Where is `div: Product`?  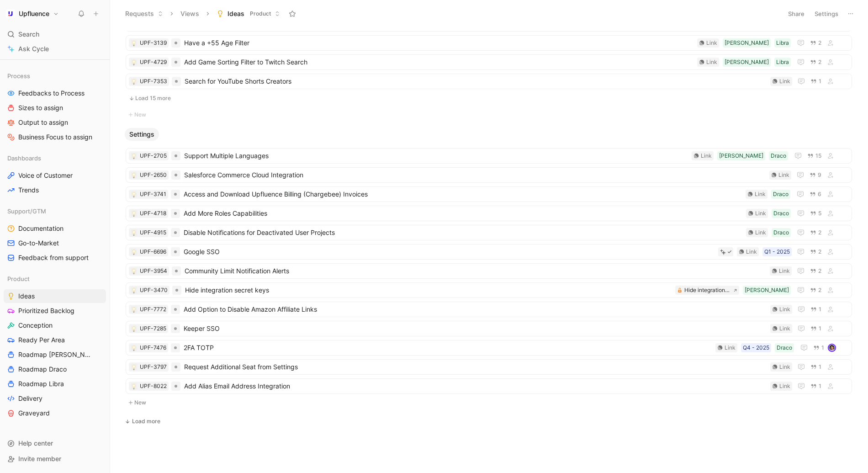
div: Product is located at coordinates (55, 279).